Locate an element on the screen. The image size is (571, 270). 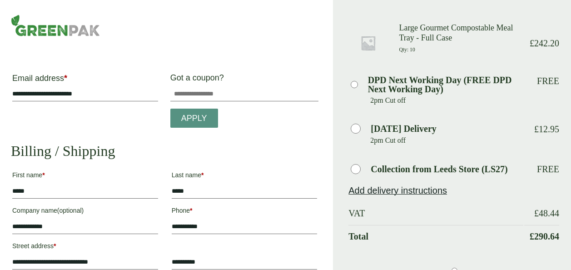
h2: Billing / Shipping is located at coordinates (164, 151).